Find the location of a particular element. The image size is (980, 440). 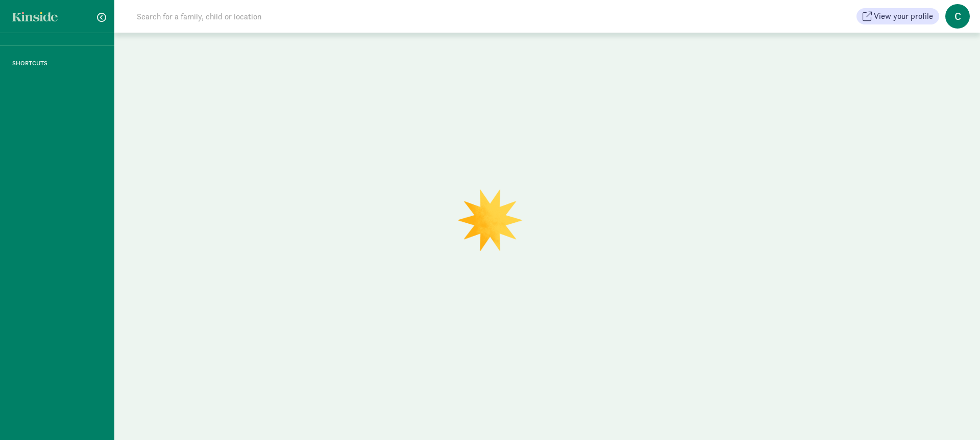

span: C is located at coordinates (957, 17).